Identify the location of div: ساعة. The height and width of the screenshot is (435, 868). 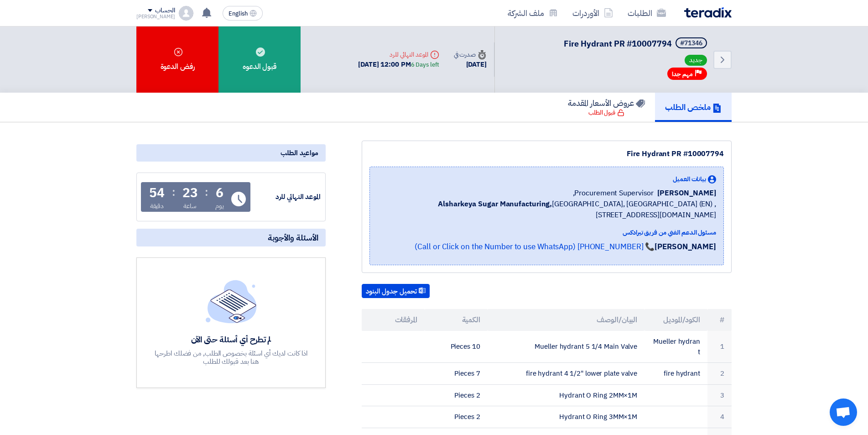
(190, 206).